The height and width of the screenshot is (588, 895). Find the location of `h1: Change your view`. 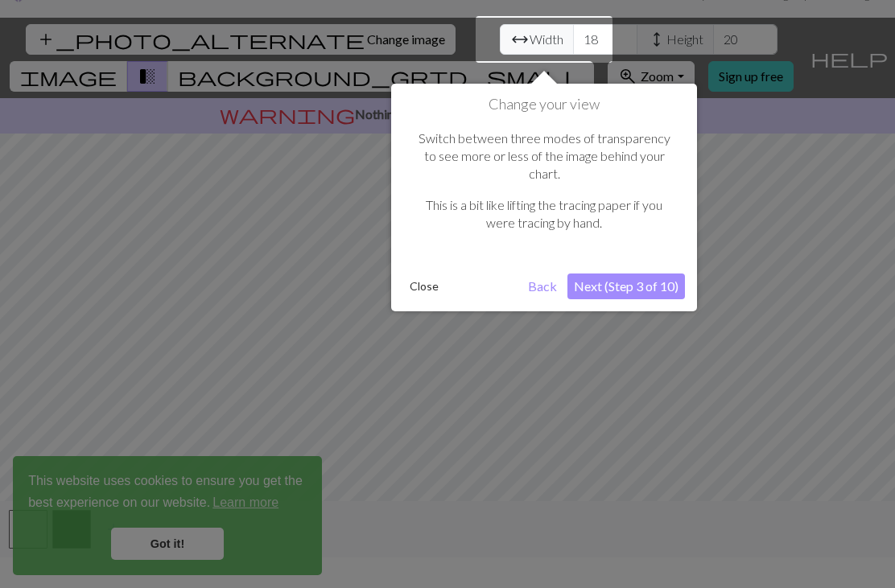

h1: Change your view is located at coordinates (544, 105).